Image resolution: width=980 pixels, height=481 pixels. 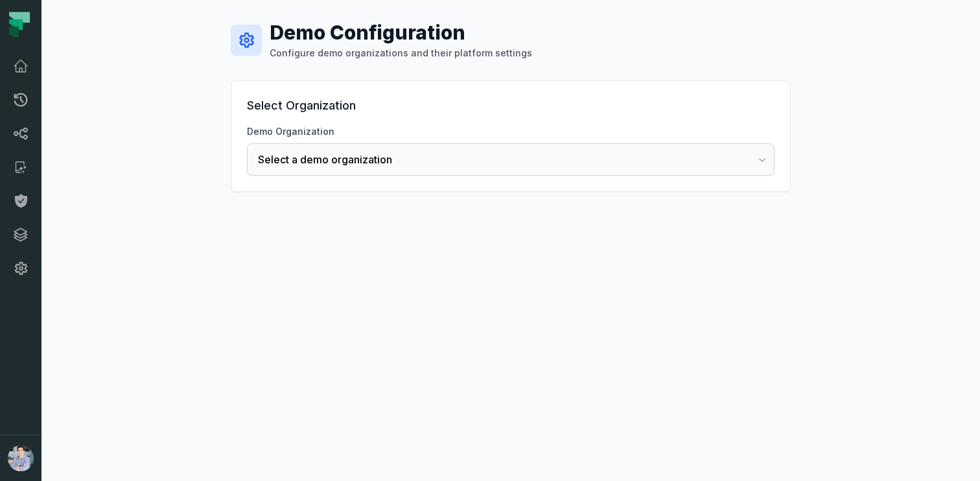 I want to click on h1: Demo Configuration, so click(x=401, y=33).